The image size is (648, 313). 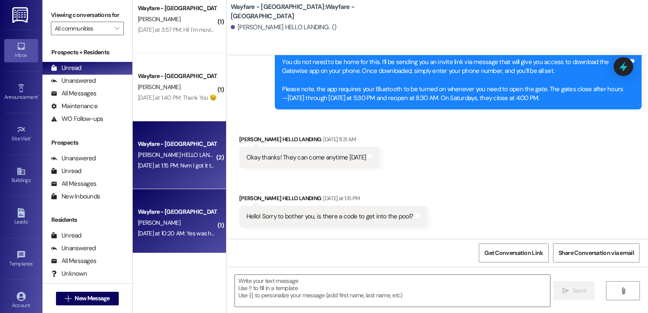 I want to click on button: Send, so click(x=574, y=290).